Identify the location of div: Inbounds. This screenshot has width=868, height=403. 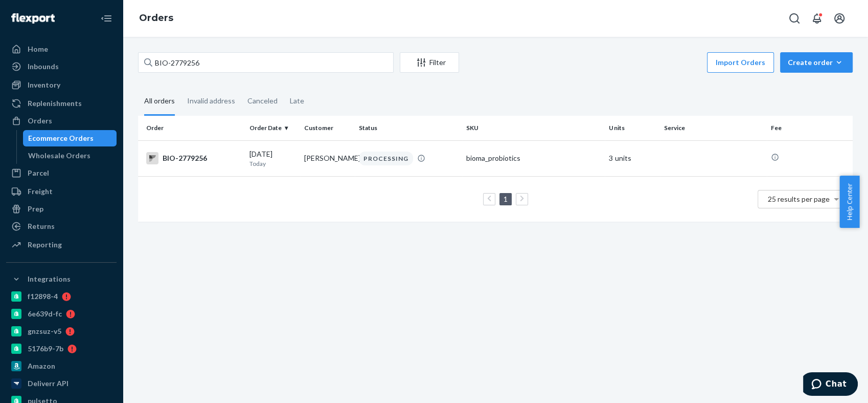
(43, 67).